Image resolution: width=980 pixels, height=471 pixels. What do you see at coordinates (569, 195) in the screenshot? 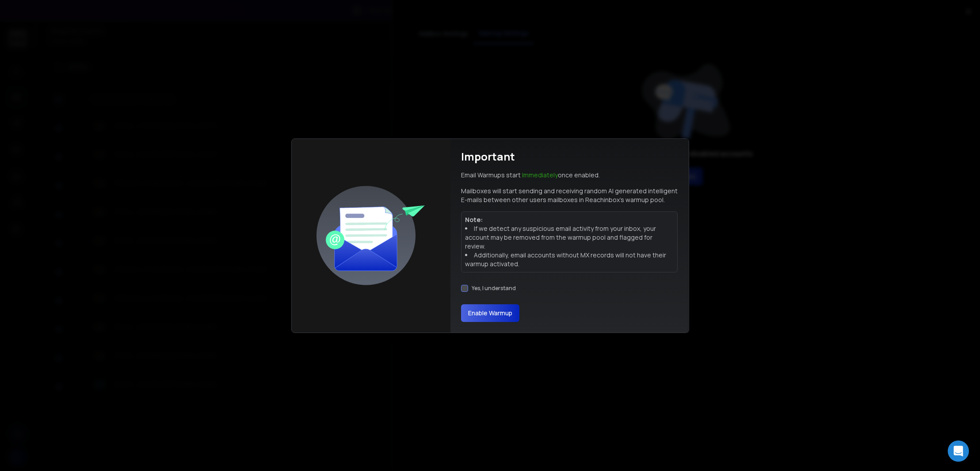
I see `p: Mailboxes will start sending and receiving random AI generated intelligent E-mails between other ...` at bounding box center [569, 195].